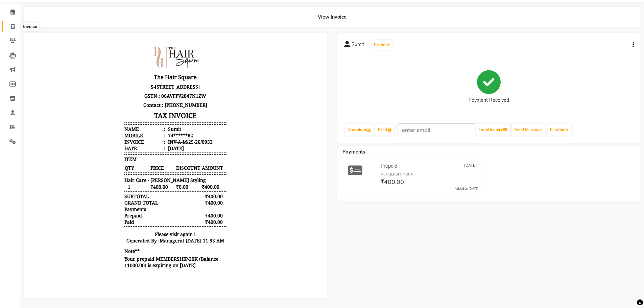 The image size is (644, 308). Describe the element at coordinates (100, 119) in the screenshot. I see `span: ITEM` at that location.